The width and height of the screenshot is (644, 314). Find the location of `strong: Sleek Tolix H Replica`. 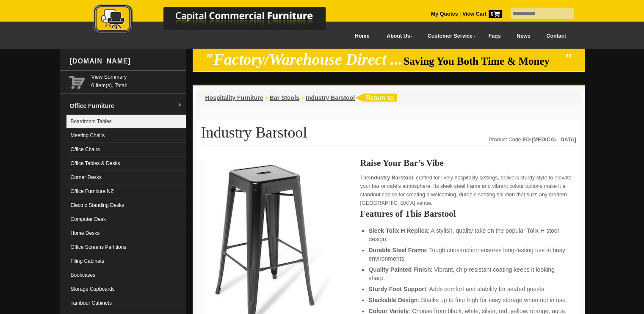

strong: Sleek Tolix H Replica is located at coordinates (398, 231).